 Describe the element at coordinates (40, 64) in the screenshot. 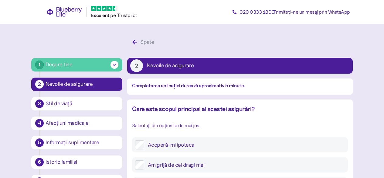

I see `font: 1` at that location.